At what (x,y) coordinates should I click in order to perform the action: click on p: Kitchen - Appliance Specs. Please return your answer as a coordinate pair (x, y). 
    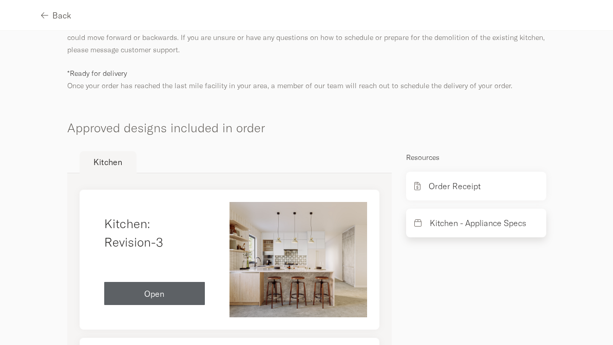
    Looking at the image, I should click on (478, 223).